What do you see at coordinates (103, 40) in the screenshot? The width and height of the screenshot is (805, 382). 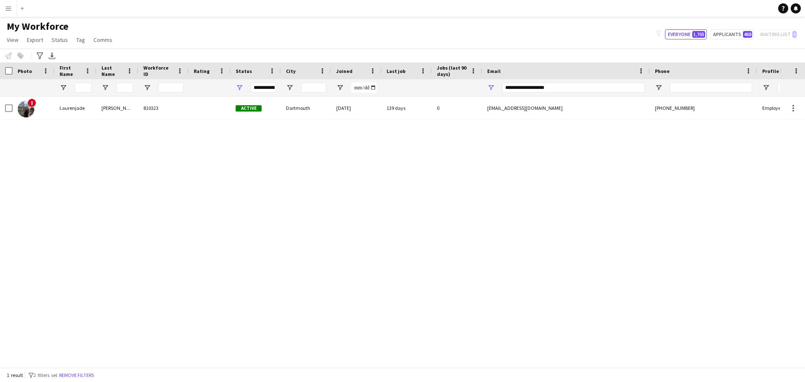 I see `a: Comms` at bounding box center [103, 40].